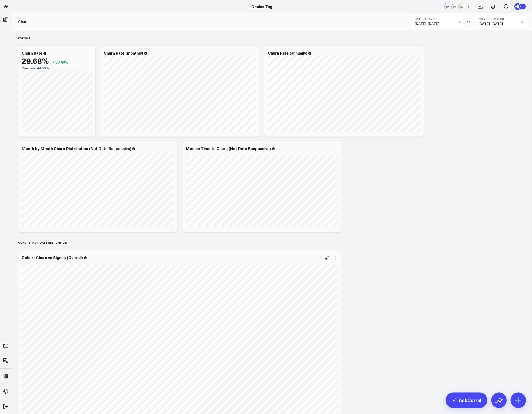 This screenshot has height=414, width=532. I want to click on a: Genius Tag, so click(262, 7).